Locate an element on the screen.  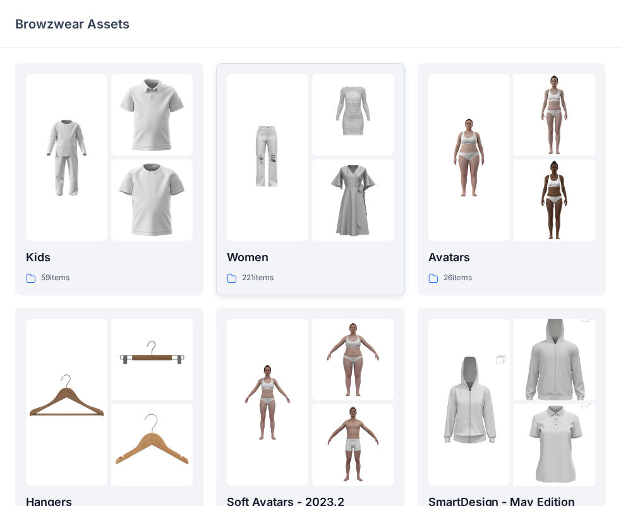
p: 59 items is located at coordinates (55, 277).